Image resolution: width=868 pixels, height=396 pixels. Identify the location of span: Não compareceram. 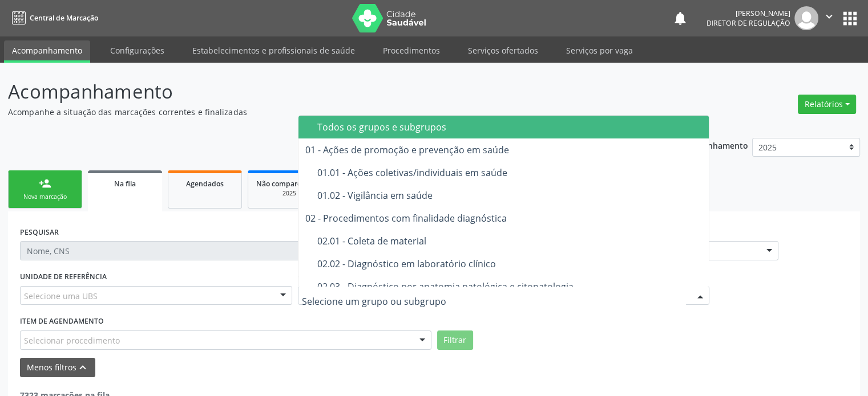
(289, 184).